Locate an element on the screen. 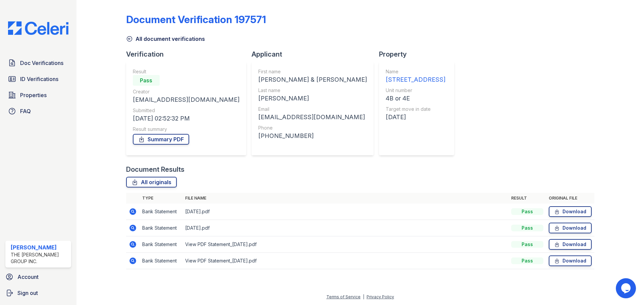 Image resolution: width=644 pixels, height=305 pixels. span: Account is located at coordinates (28, 277).